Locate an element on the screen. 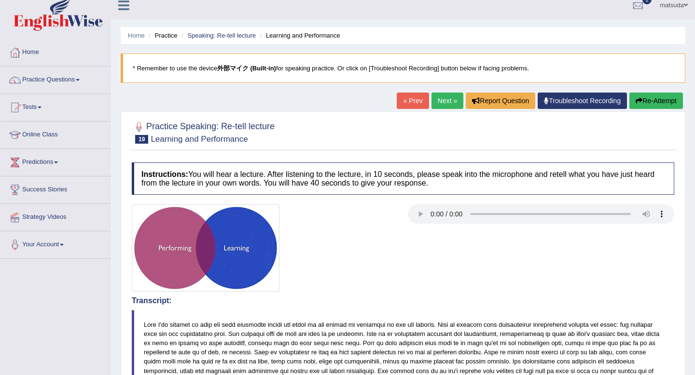 The width and height of the screenshot is (695, 375). a: Tests is located at coordinates (55, 106).